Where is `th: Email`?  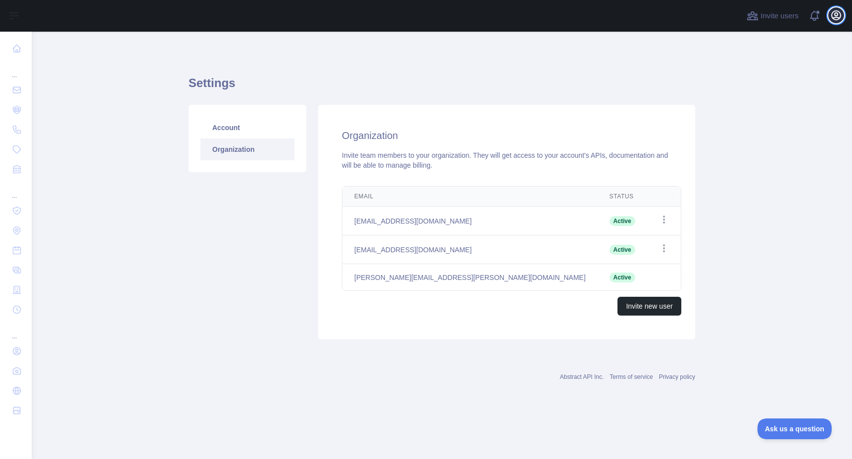
th: Email is located at coordinates (470, 197).